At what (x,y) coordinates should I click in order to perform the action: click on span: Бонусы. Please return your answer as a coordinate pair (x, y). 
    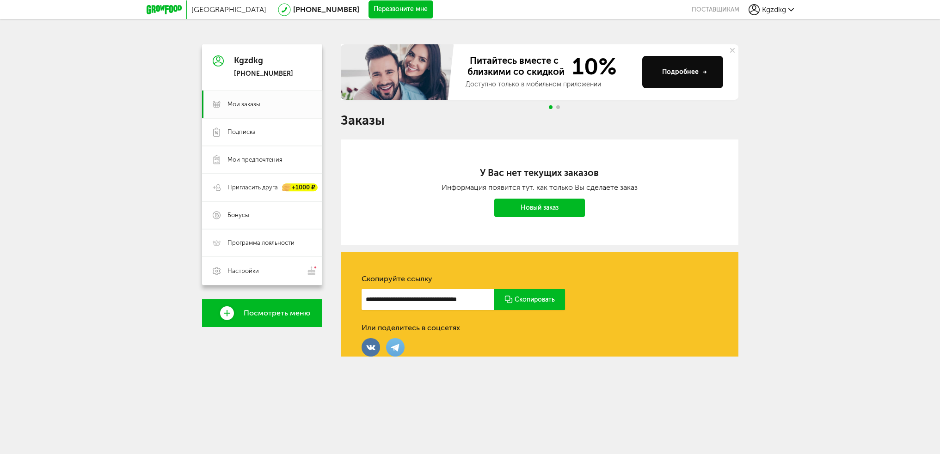
    Looking at the image, I should click on (238, 215).